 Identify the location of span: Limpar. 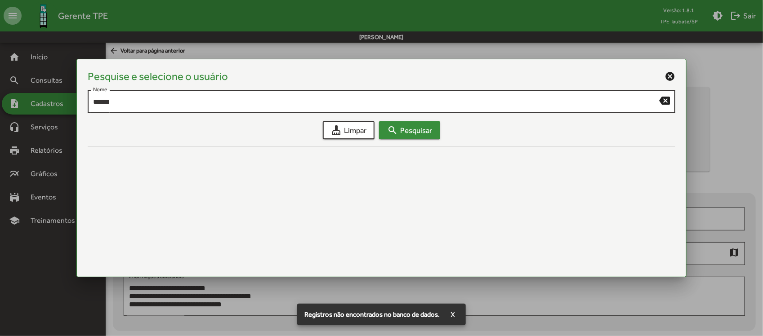
(348, 130).